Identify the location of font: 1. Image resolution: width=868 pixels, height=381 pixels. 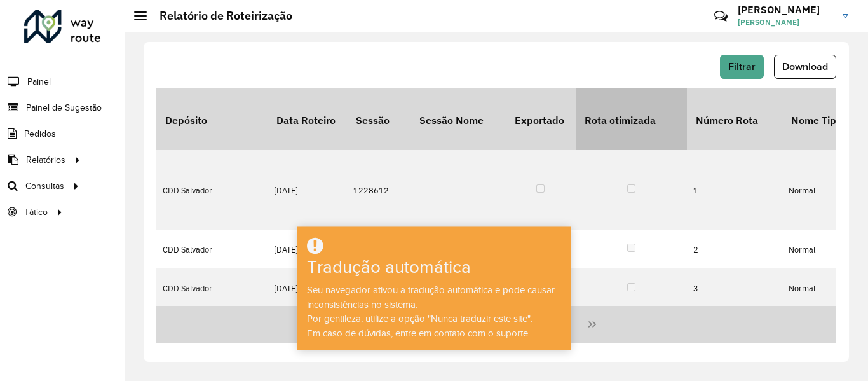
(696, 190).